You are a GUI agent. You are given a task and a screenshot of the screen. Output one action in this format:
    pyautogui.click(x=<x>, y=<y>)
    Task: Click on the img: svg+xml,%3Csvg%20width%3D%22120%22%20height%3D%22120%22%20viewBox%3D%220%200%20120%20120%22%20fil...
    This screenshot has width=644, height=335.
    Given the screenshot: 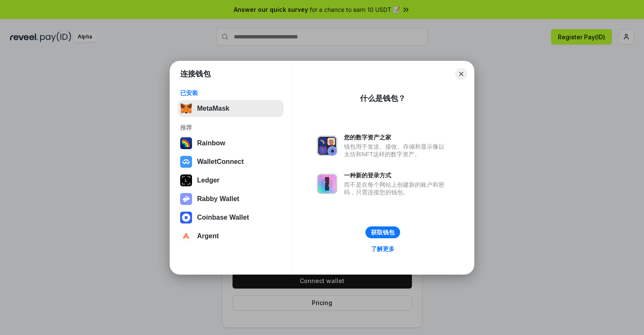 What is the action you would take?
    pyautogui.click(x=186, y=143)
    